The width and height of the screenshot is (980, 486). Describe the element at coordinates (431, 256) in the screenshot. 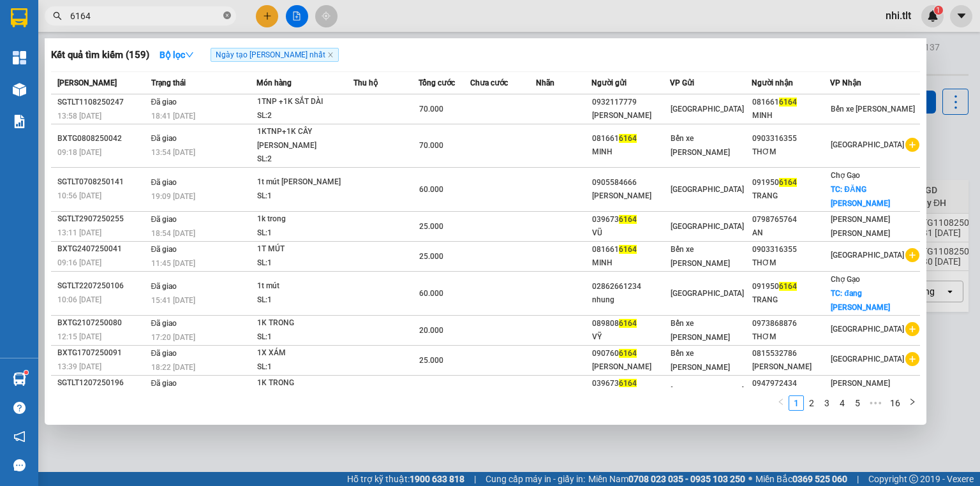

I see `span: 25.000` at that location.